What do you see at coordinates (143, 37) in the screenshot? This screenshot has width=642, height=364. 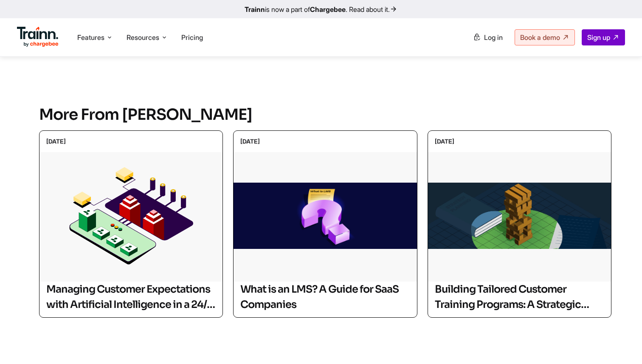 I see `span: Resources` at bounding box center [143, 37].